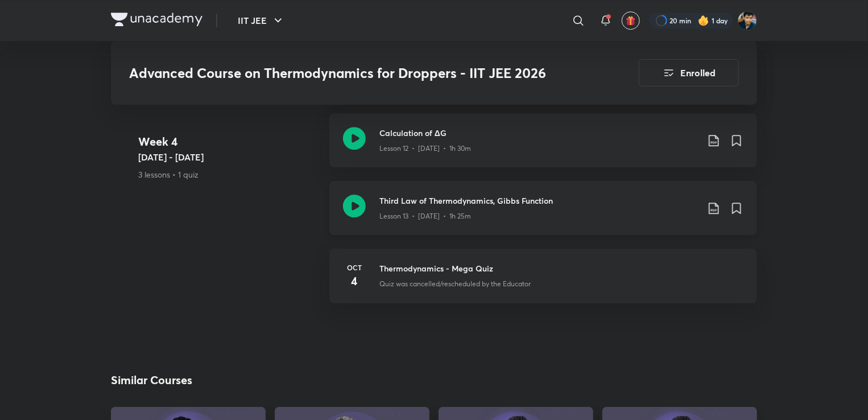 This screenshot has height=420, width=868. I want to click on h6: Oct, so click(355, 267).